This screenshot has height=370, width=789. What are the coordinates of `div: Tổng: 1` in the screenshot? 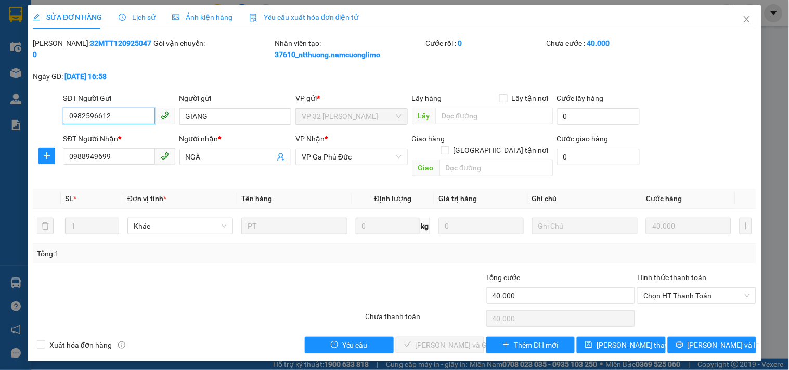 It's located at (171, 254).